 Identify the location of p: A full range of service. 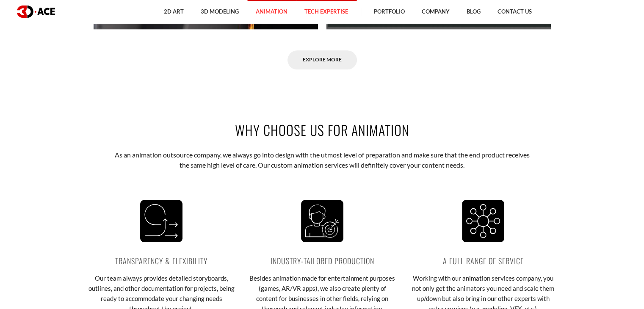
(483, 261).